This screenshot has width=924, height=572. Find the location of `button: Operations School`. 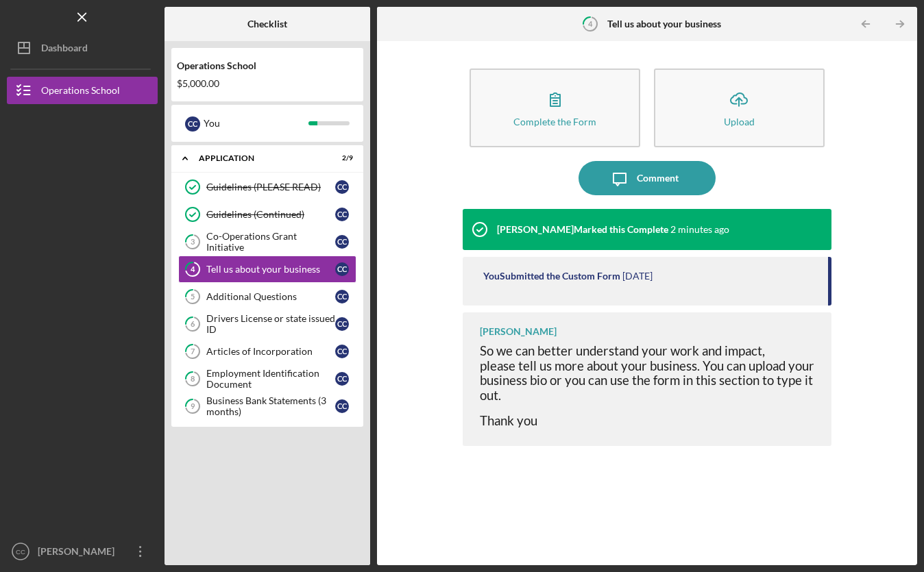

button: Operations School is located at coordinates (82, 90).